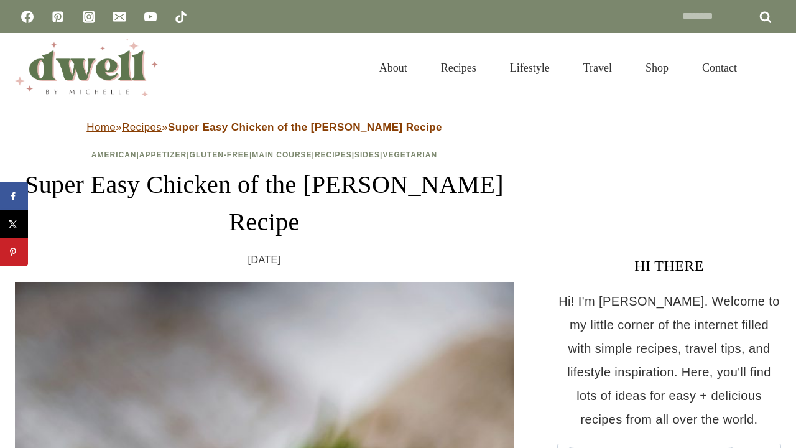  Describe the element at coordinates (597, 68) in the screenshot. I see `a: Travel` at that location.